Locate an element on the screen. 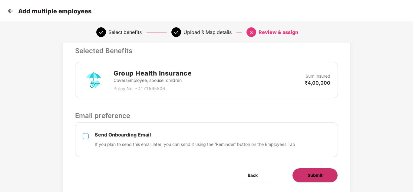 This screenshot has width=413, height=192. img: svg+xml;base64,PHN2ZyB4bWxucz0iaHR0cDovL3d3dy53My5vcmcvMjAwMC9zdmciIHdpZHRoPSI3MiIgaGVpZ2h0PSI3Mi... is located at coordinates (94, 80).